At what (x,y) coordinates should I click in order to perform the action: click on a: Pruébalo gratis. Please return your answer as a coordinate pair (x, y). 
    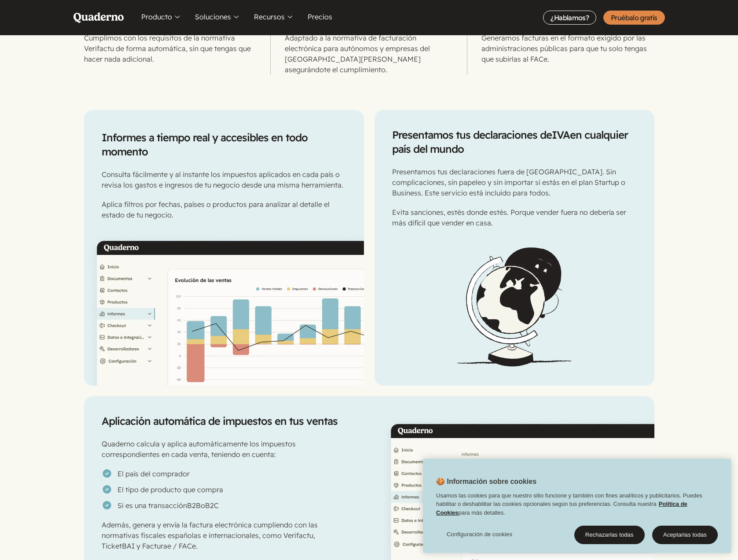
    Looking at the image, I should click on (634, 18).